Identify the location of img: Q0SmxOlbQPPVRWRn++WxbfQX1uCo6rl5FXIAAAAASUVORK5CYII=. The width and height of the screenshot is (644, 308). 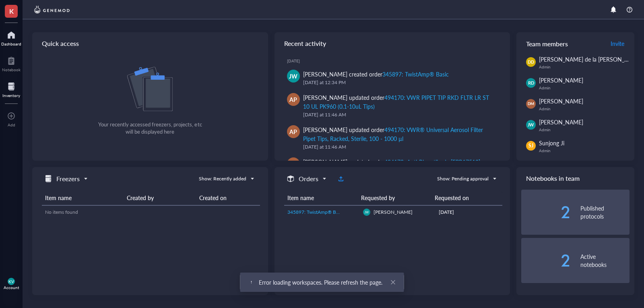
(150, 89).